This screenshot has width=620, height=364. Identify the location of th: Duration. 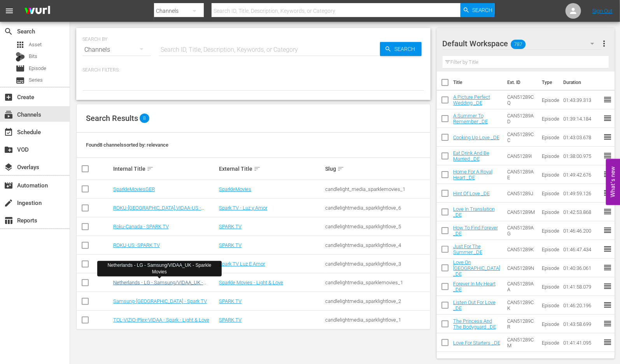
(582, 83).